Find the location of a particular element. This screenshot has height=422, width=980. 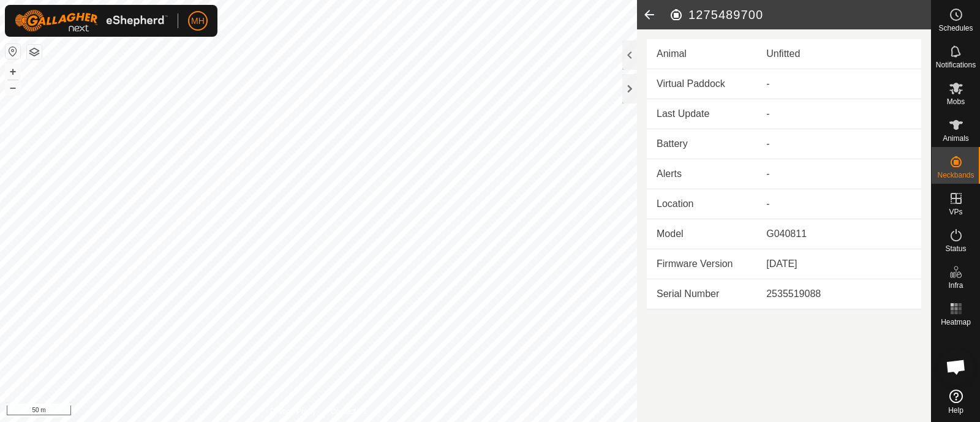

td: Last Update is located at coordinates (701, 114).